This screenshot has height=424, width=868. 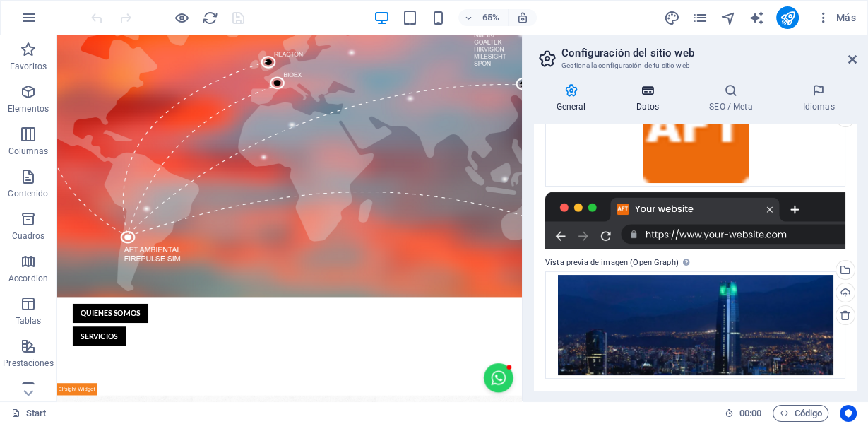 What do you see at coordinates (696, 130) in the screenshot?
I see `div: IconoAFT_Mesadetrabajo1_Mesadetrabajo1-u-K4M042mve3roupG756xQ-lQ_GcJ36BYcT1a9iW4lUdw.png` at bounding box center [696, 130].